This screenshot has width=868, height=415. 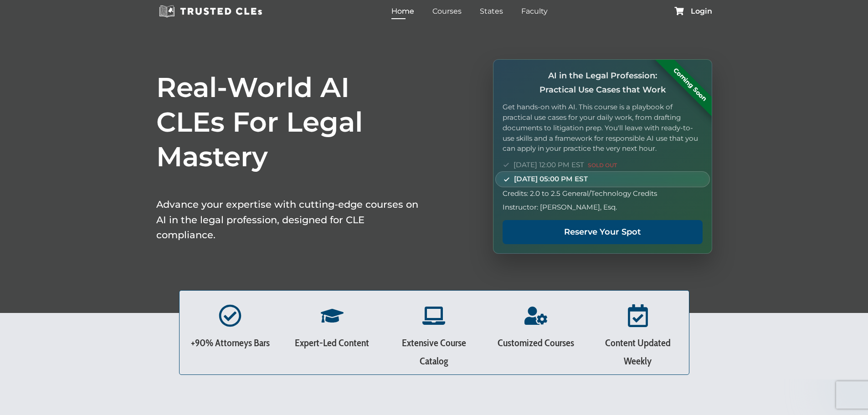 I want to click on p: Advance your expertise with cutting-edge courses on AI in the legal profession, designed for CLE ..., so click(x=288, y=219).